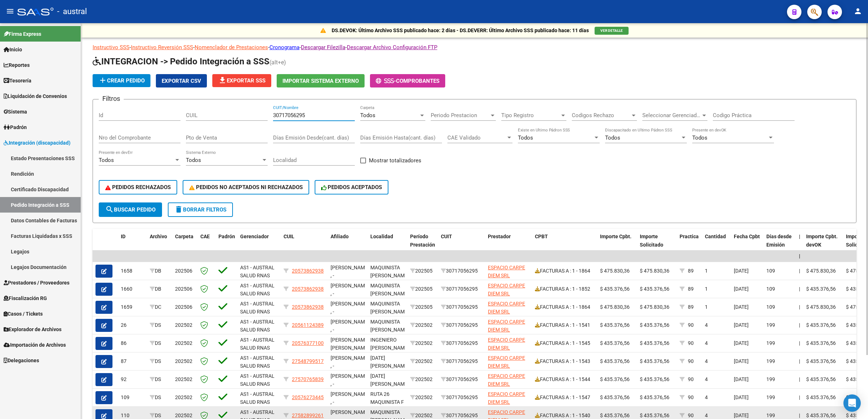 This screenshot has width=868, height=419. I want to click on span: Importe Cpbt. devOK, so click(822, 240).